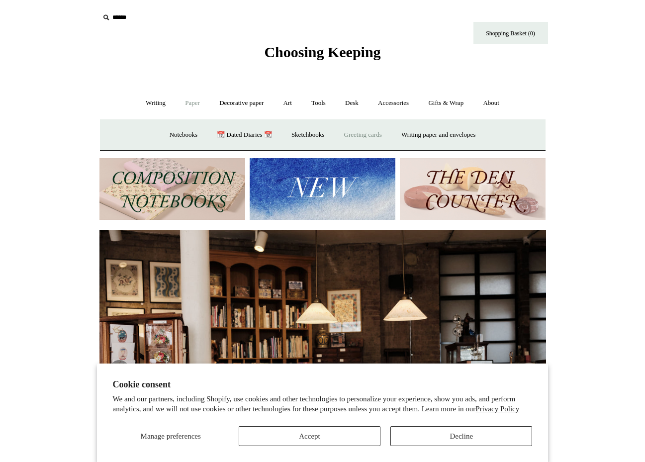  What do you see at coordinates (119, 370) in the screenshot?
I see `button: Previous` at bounding box center [119, 370].